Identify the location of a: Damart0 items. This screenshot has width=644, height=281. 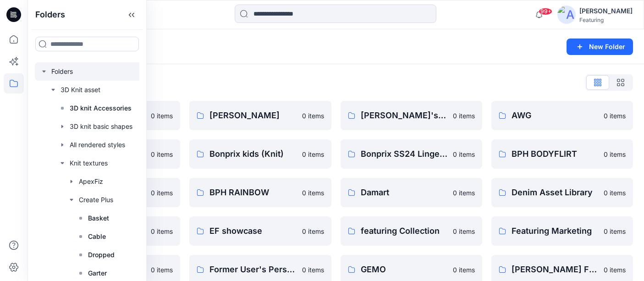
(411, 192).